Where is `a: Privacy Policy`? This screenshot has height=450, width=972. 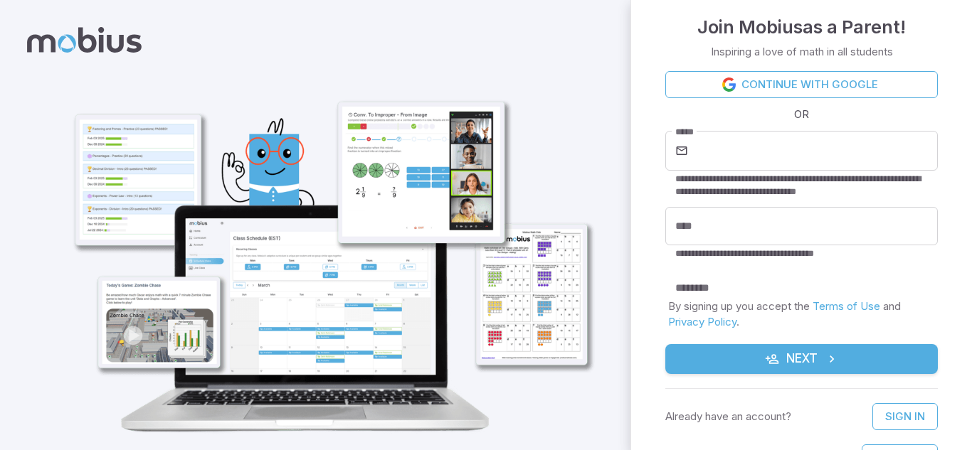
a: Privacy Policy is located at coordinates (702, 322).